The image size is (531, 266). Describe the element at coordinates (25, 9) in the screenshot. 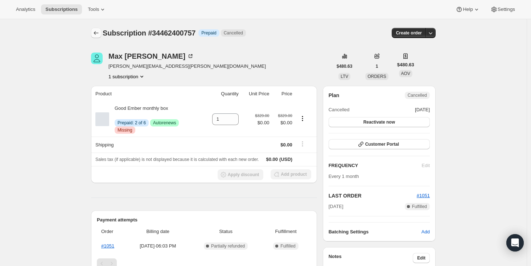

I see `span: Analytics` at that location.